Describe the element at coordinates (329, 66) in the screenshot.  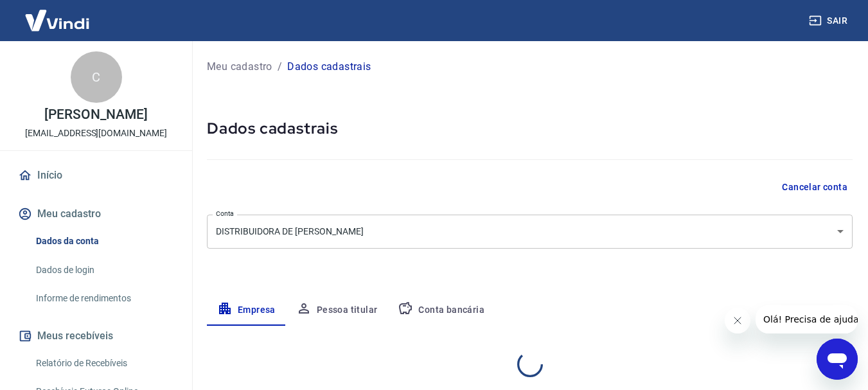
I see `p: Dados cadastrais` at that location.